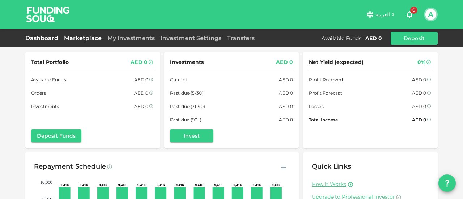  What do you see at coordinates (342, 38) in the screenshot?
I see `div: Available Funds :` at bounding box center [342, 38].